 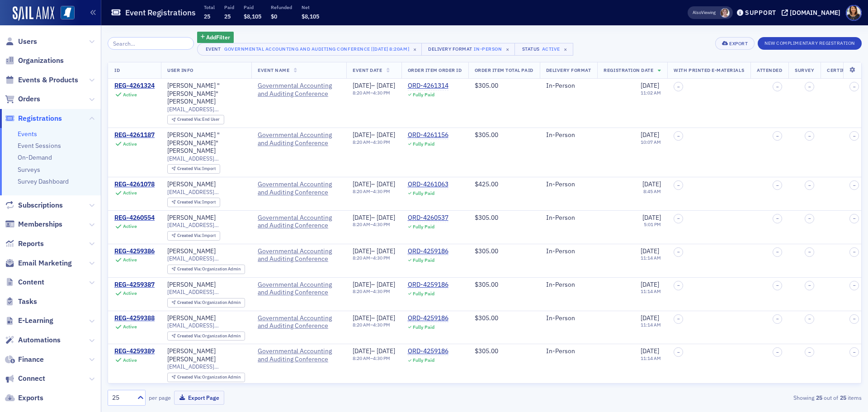 I want to click on span: Registration Date, so click(x=629, y=70).